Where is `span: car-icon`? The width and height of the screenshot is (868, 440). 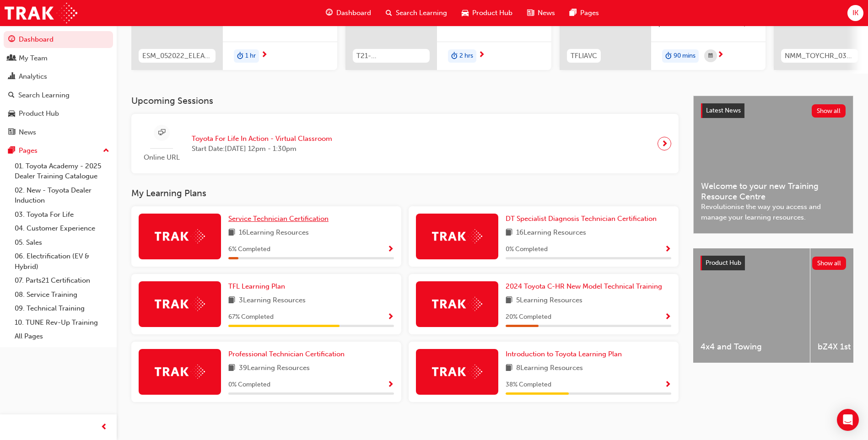
span: car-icon is located at coordinates (12, 114).